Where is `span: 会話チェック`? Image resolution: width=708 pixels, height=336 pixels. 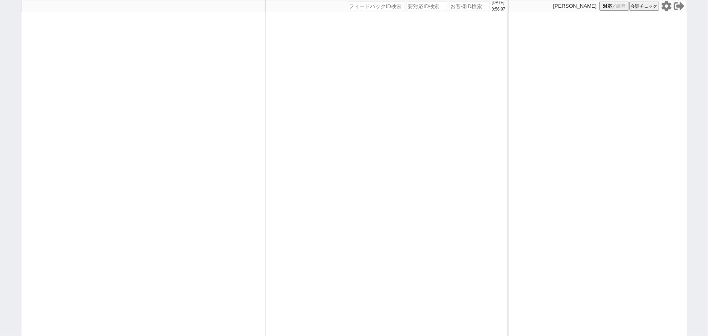 span: 会話チェック is located at coordinates (644, 6).